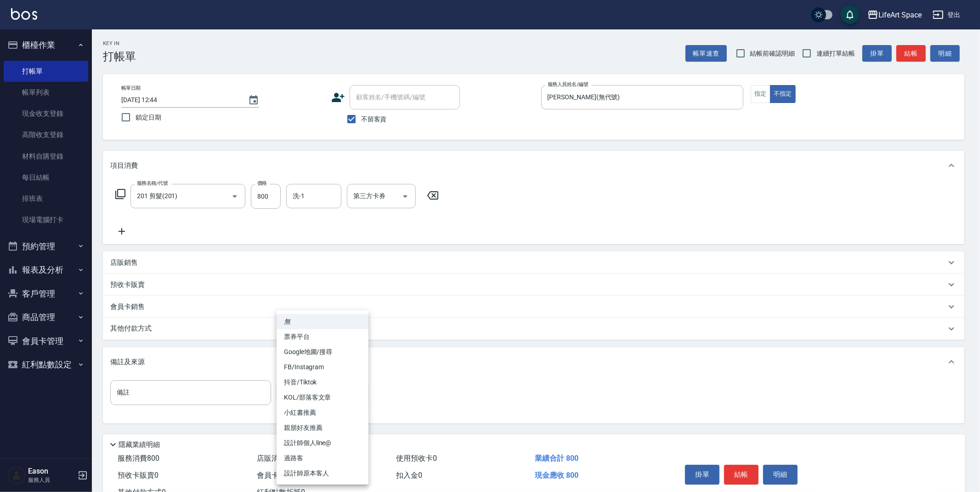 Image resolution: width=980 pixels, height=492 pixels. I want to click on li: 設計師原本客人, so click(323, 473).